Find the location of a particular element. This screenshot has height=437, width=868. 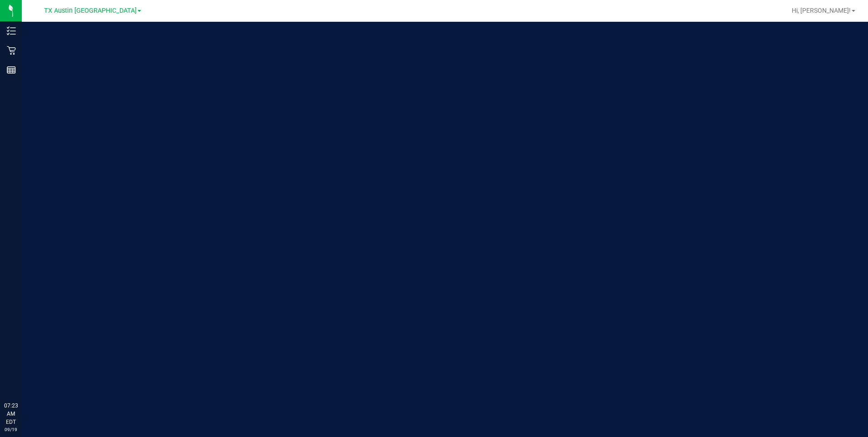

p: 09/19 is located at coordinates (11, 429).